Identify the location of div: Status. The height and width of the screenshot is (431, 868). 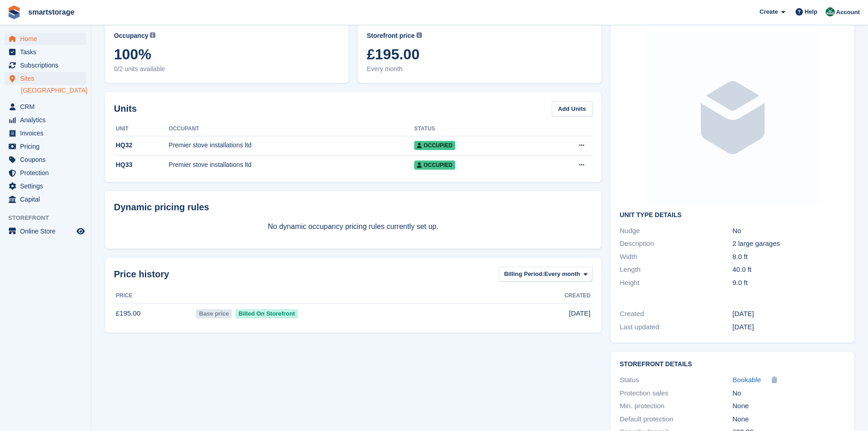
(676, 380).